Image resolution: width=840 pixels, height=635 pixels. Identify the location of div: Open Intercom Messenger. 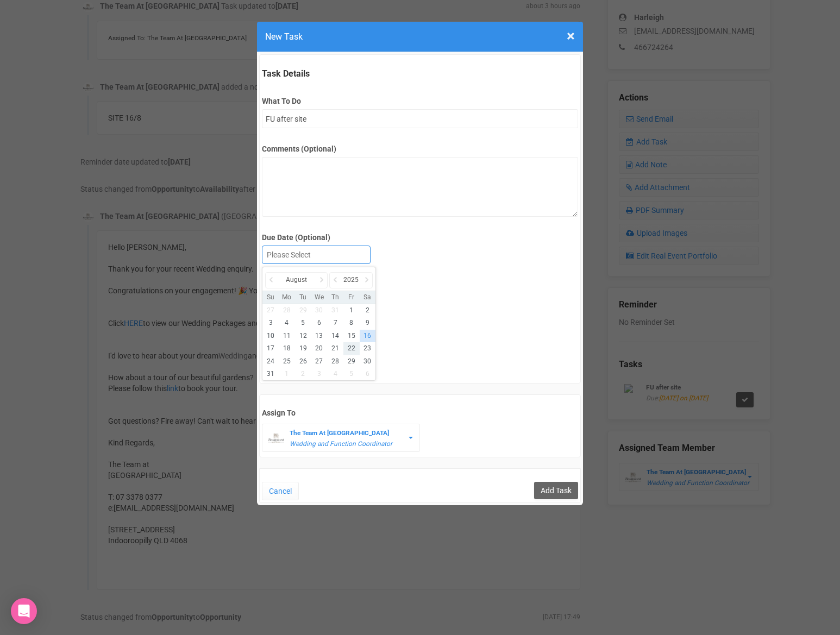
(24, 611).